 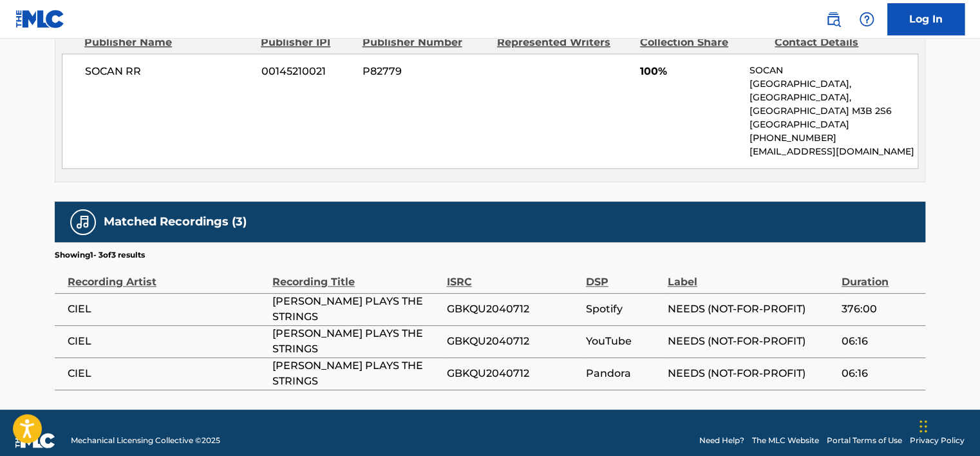 What do you see at coordinates (167, 42) in the screenshot?
I see `div: Publisher Name` at bounding box center [167, 42].